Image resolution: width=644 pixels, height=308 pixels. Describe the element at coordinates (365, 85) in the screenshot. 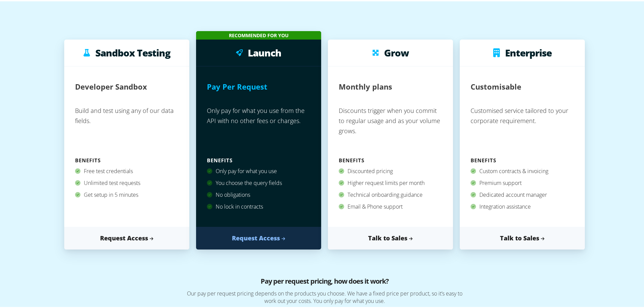

I see `h2: Monthly plans` at that location.